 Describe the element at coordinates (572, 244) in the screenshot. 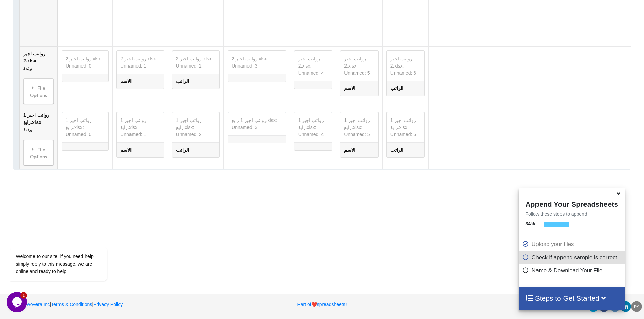

I see `p: Upload your files` at that location.